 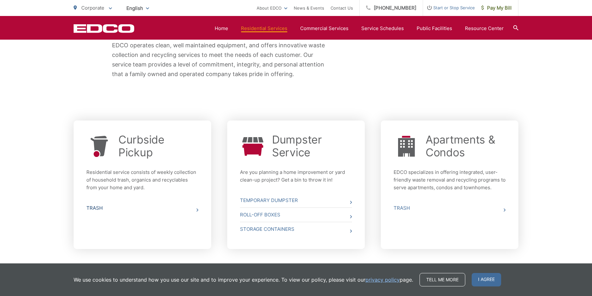 What do you see at coordinates (434, 28) in the screenshot?
I see `a: Public Facilities` at bounding box center [434, 28].